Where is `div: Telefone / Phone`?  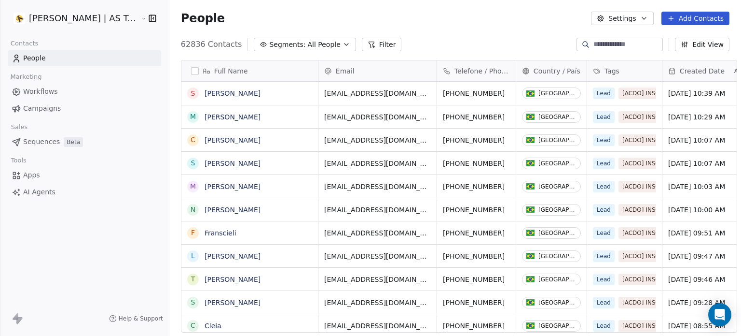
div: Telefone / Phone is located at coordinates (476, 70).